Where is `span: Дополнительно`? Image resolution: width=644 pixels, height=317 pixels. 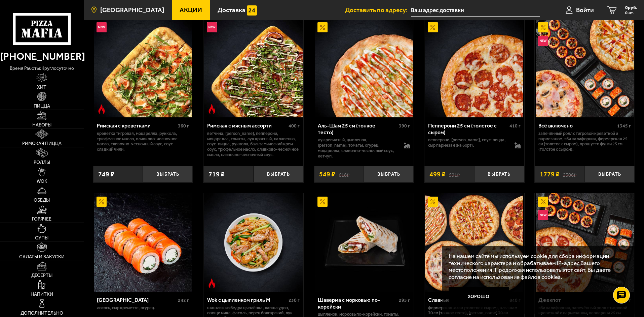 span: Дополнительно is located at coordinates (42, 313).